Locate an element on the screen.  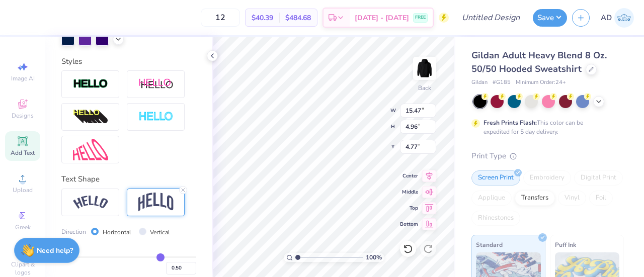
span: Designs is located at coordinates (22, 116).